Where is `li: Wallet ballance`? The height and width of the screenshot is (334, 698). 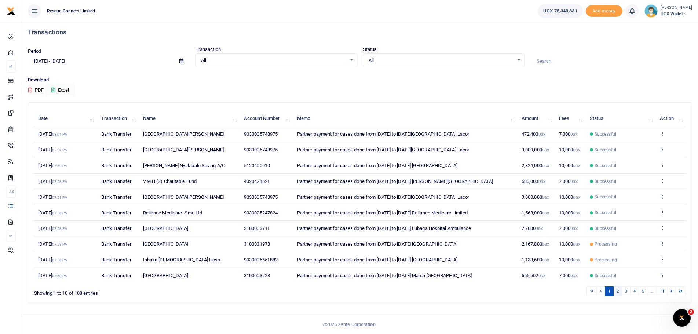
li: Wallet ballance is located at coordinates (560, 11).